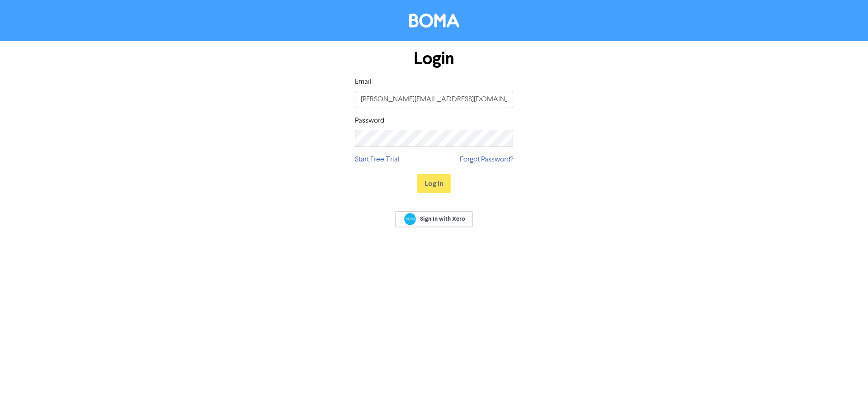 The width and height of the screenshot is (868, 412). What do you see at coordinates (434, 20) in the screenshot?
I see `img: BOMA Logo` at bounding box center [434, 20].